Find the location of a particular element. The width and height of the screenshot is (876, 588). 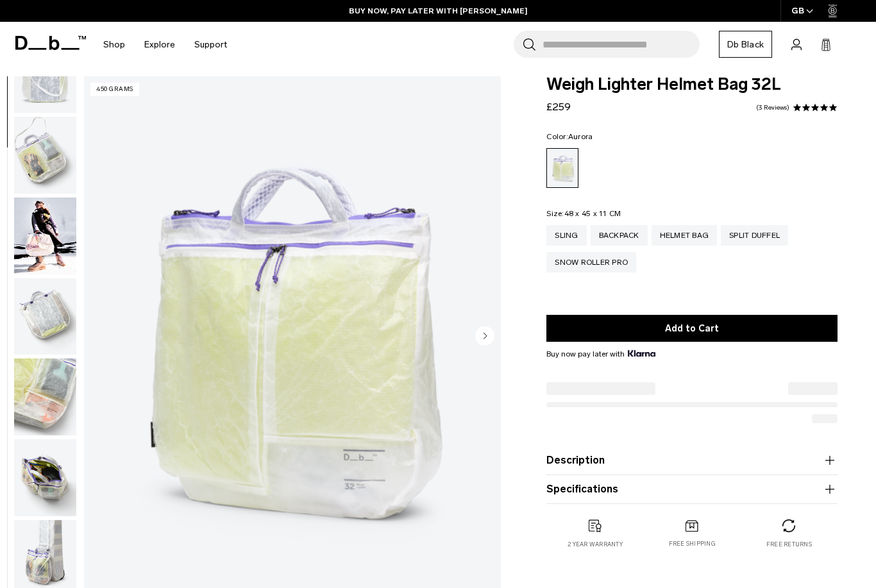

a: Support is located at coordinates (210, 44).